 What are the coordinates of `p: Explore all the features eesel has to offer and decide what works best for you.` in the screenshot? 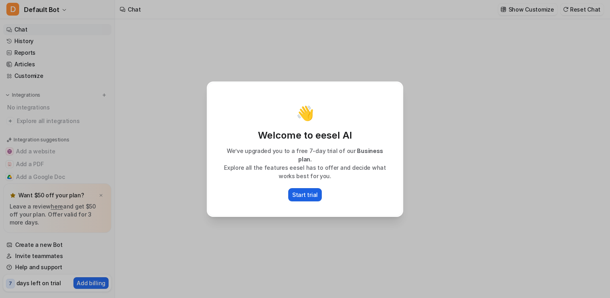 It's located at (305, 172).